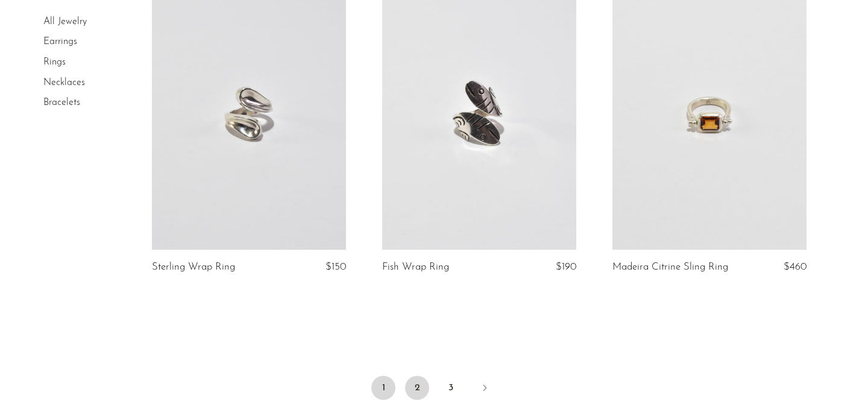 The image size is (868, 418). Describe the element at coordinates (566, 267) in the screenshot. I see `span: $190` at that location.